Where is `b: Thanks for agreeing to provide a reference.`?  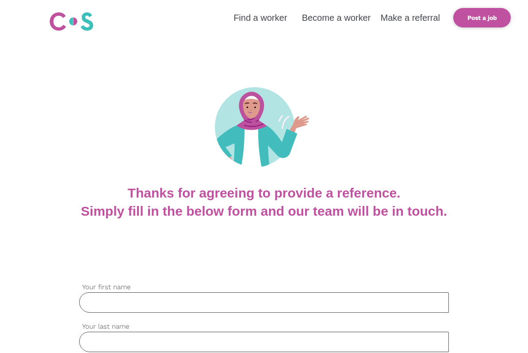
b: Thanks for agreeing to provide a reference. is located at coordinates (264, 192).